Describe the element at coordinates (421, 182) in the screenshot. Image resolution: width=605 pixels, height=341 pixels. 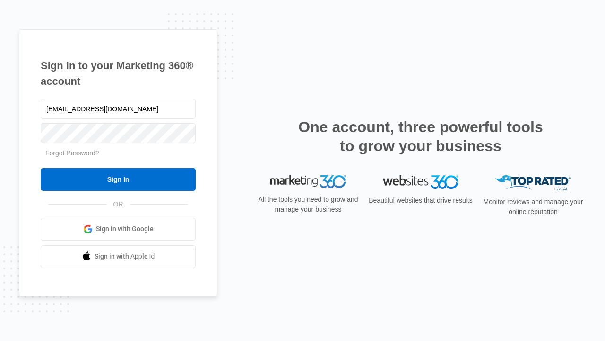
I see `img: Websites 360` at that location.